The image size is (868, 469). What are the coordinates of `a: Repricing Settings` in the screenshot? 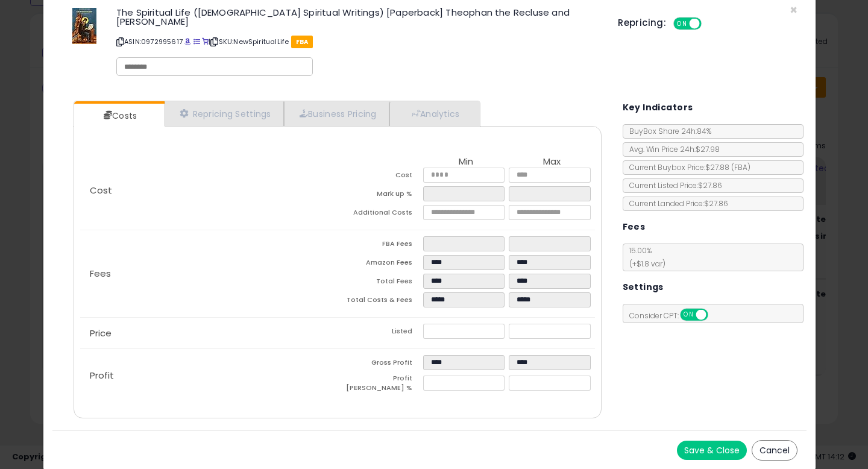 It's located at (224, 113).